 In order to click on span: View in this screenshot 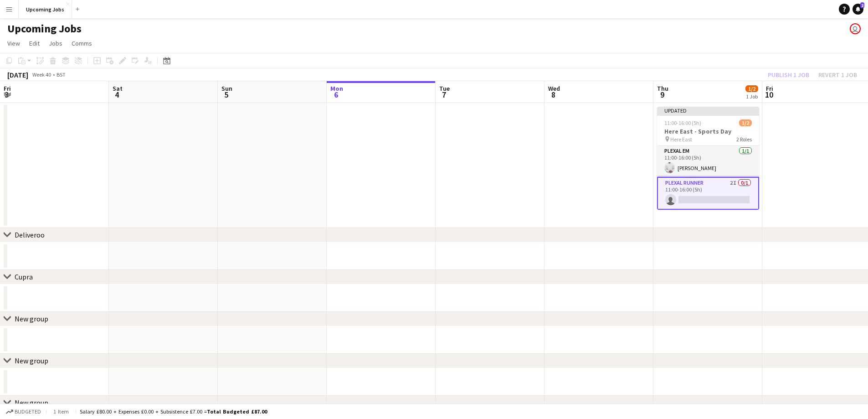, I will do `click(14, 43)`.